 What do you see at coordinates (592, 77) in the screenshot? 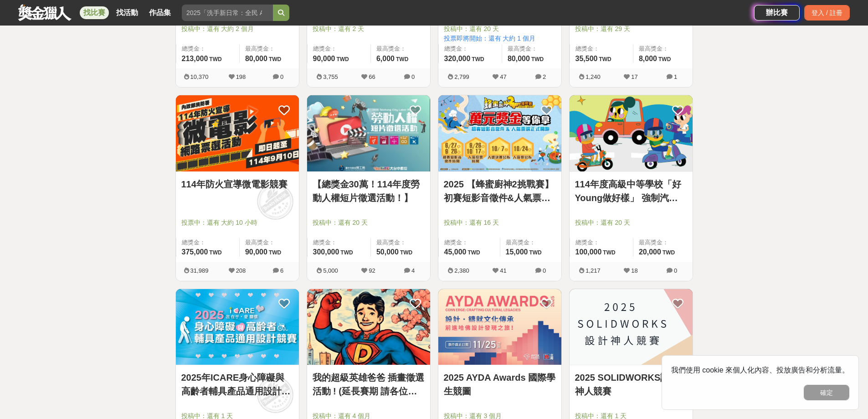
I see `span: 1,240` at bounding box center [592, 77].